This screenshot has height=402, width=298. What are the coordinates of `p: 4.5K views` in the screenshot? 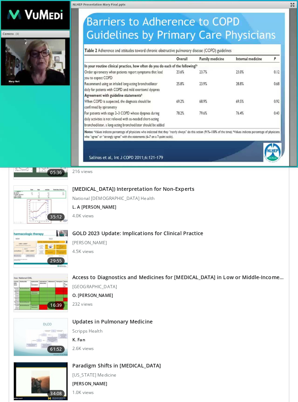 It's located at (83, 252).